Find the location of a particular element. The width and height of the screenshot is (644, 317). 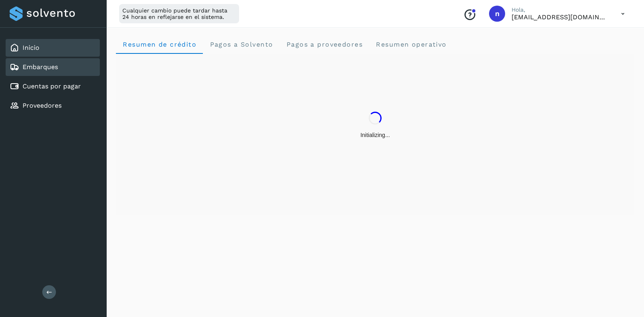

span: Resumen de crédito is located at coordinates (159, 44).